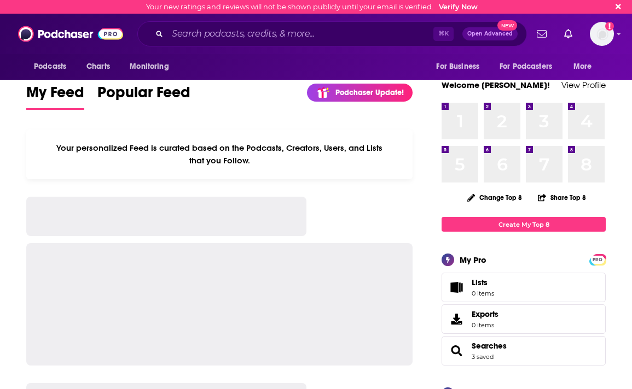 This screenshot has height=389, width=632. Describe the element at coordinates (71, 34) in the screenshot. I see `a: Podchaser - Follow, Share and Rate Podcasts` at that location.